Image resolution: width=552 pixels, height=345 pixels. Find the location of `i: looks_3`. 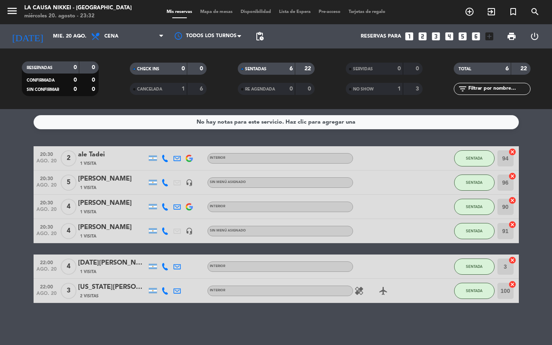

i: looks_3 is located at coordinates (436, 36).